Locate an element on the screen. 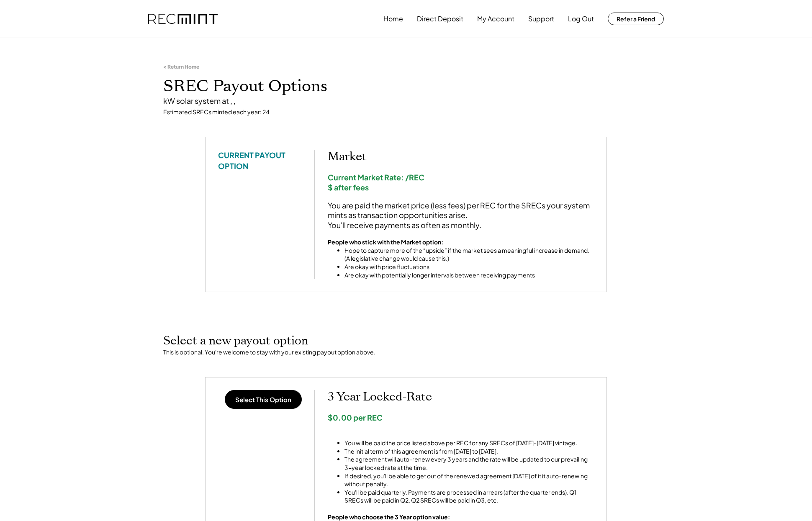  div: CURRENT PAYOUT OPTION is located at coordinates (260, 160).